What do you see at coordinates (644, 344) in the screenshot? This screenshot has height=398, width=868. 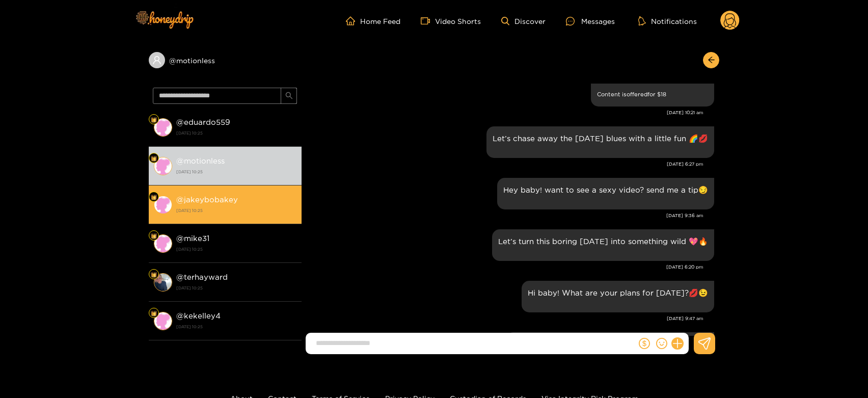 I see `button: dollar` at bounding box center [644, 344].